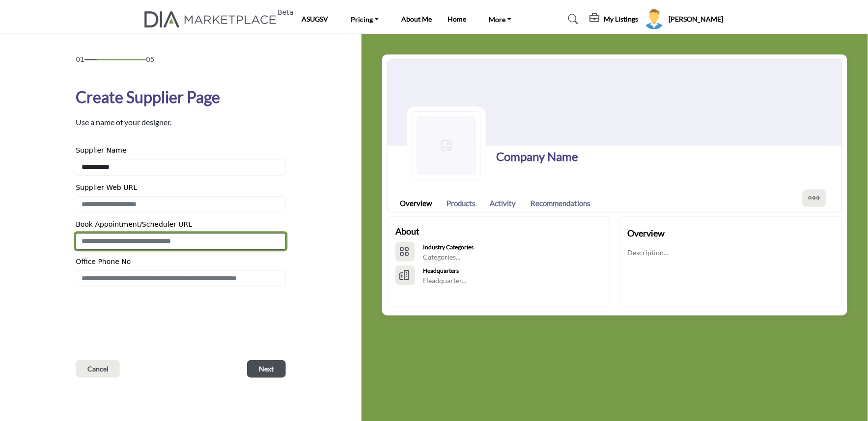 This screenshot has width=868, height=421. What do you see at coordinates (103, 262) in the screenshot?
I see `label: Office Phone No` at bounding box center [103, 262].